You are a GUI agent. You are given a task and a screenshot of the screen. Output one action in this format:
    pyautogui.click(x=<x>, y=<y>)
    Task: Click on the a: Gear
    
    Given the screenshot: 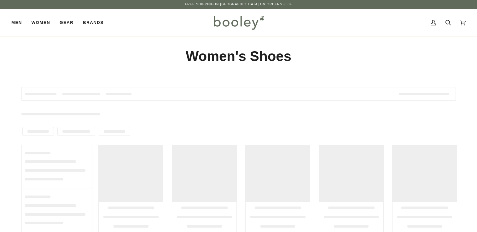 What is the action you would take?
    pyautogui.click(x=66, y=23)
    